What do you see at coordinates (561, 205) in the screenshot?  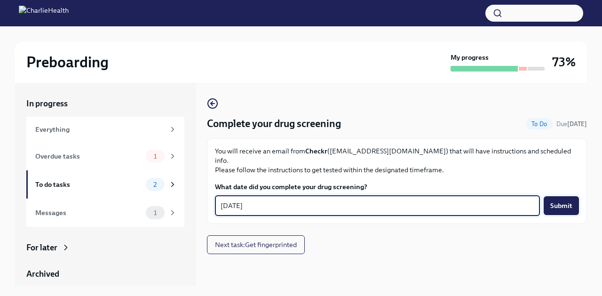 I see `span: Submit` at bounding box center [561, 205].